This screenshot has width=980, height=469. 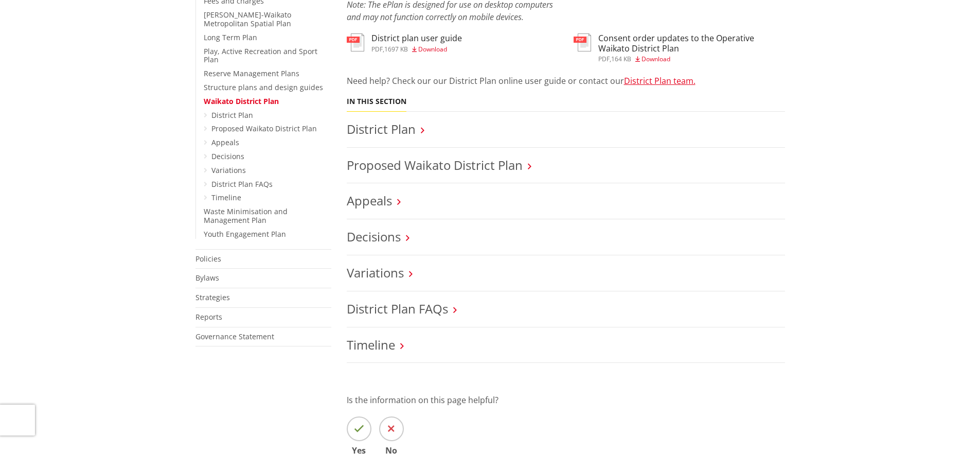 What do you see at coordinates (417, 38) in the screenshot?
I see `h3: District plan user guide` at bounding box center [417, 38].